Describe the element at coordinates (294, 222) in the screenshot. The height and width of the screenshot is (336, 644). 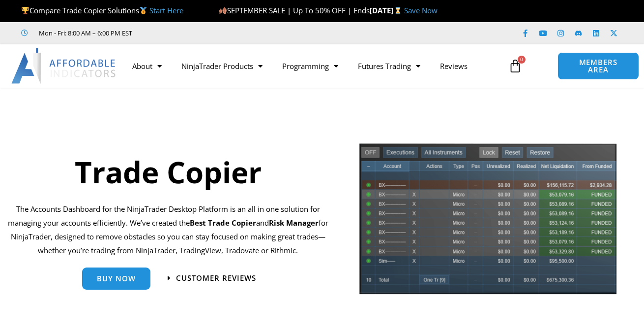
I see `strong: Risk Manager` at that location.